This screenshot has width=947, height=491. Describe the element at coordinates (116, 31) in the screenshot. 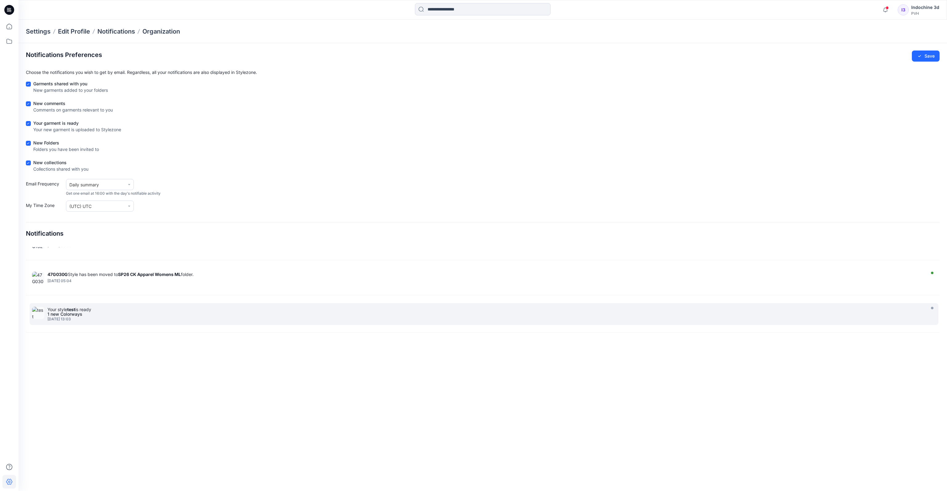

I see `p: Notifications` at that location.